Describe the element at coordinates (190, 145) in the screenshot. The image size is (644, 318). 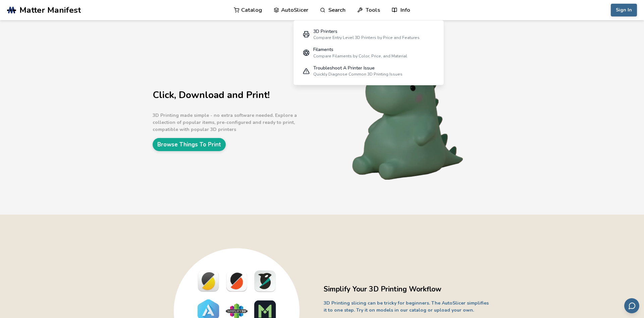
I see `a: Browse Things To Print` at that location.